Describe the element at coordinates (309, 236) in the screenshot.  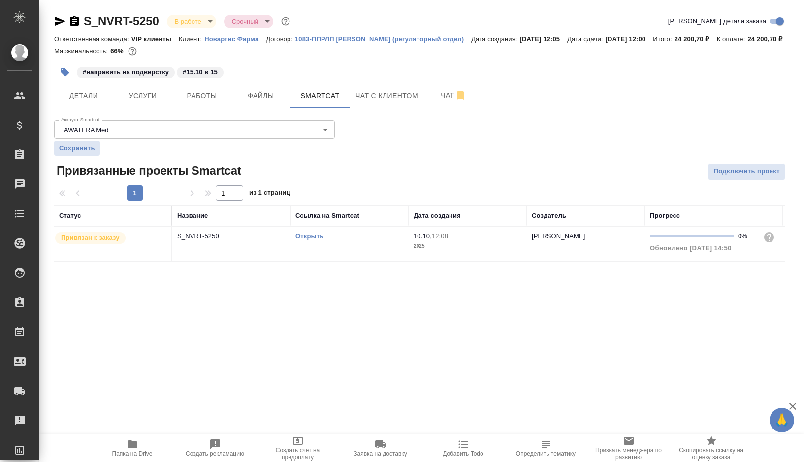
I see `a: Открыть` at that location.